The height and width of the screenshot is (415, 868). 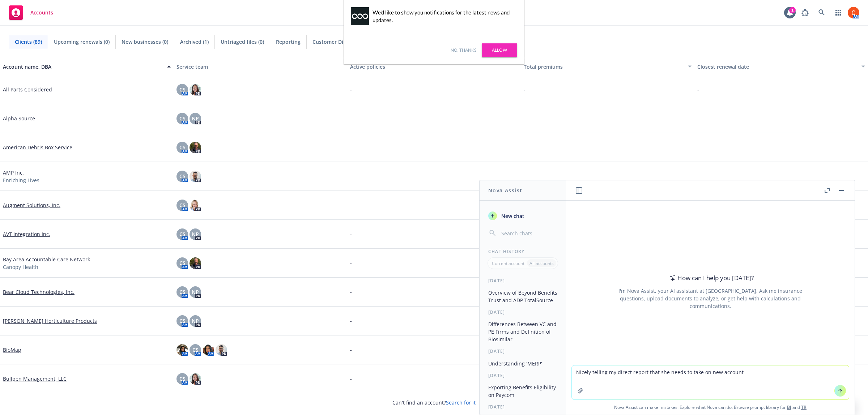 What do you see at coordinates (528, 233) in the screenshot?
I see `input: Search chats` at bounding box center [528, 233].